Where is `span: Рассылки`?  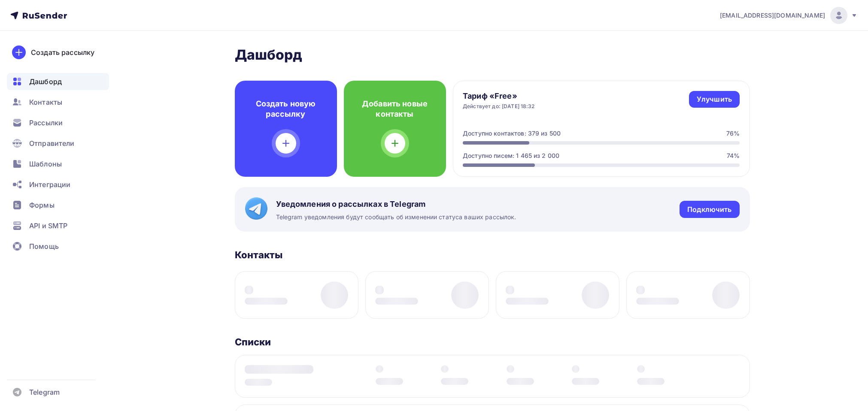
span: Рассылки is located at coordinates (46, 123).